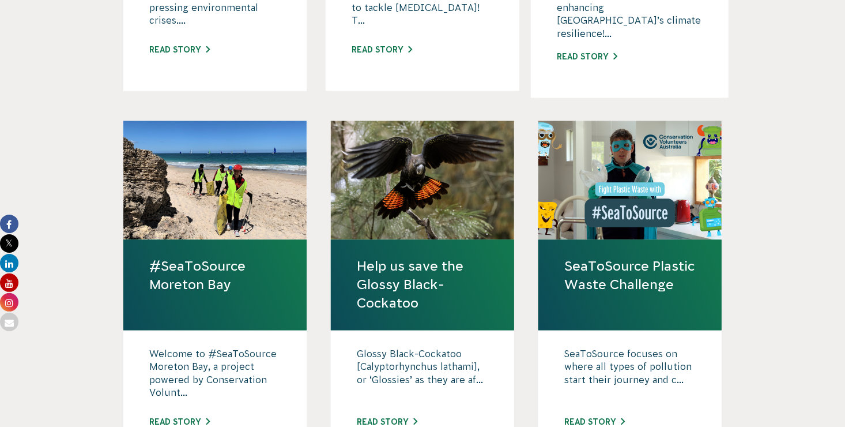  I want to click on a: SeaToSource Plastic Waste Challenge, so click(630, 275).